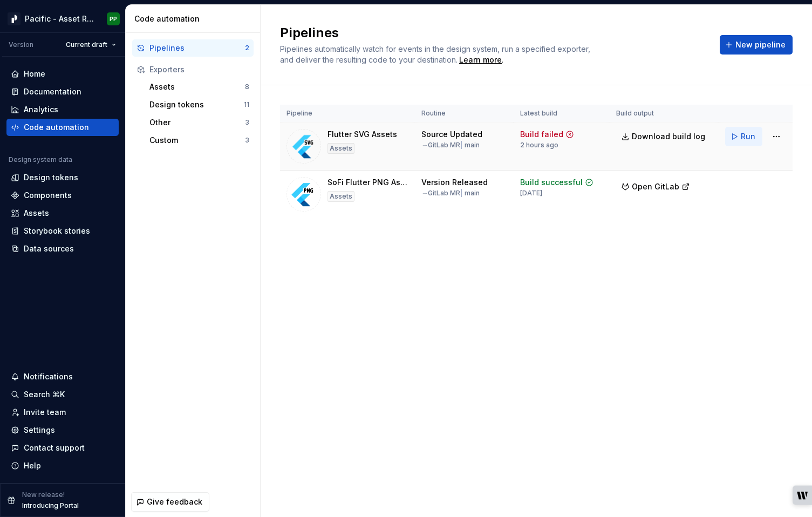 This screenshot has height=517, width=812. What do you see at coordinates (63, 110) in the screenshot?
I see `a: Analytics` at bounding box center [63, 110].